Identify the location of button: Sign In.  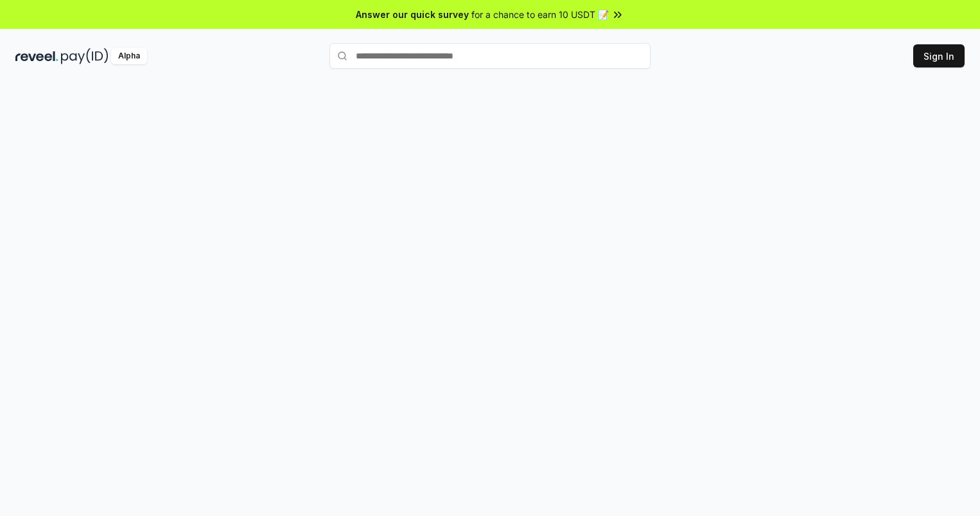
(939, 56).